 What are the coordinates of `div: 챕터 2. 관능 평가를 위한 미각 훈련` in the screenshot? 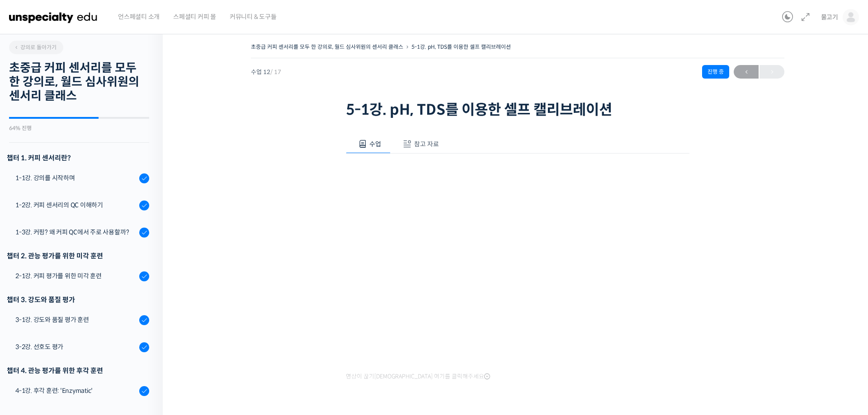 It's located at (78, 256).